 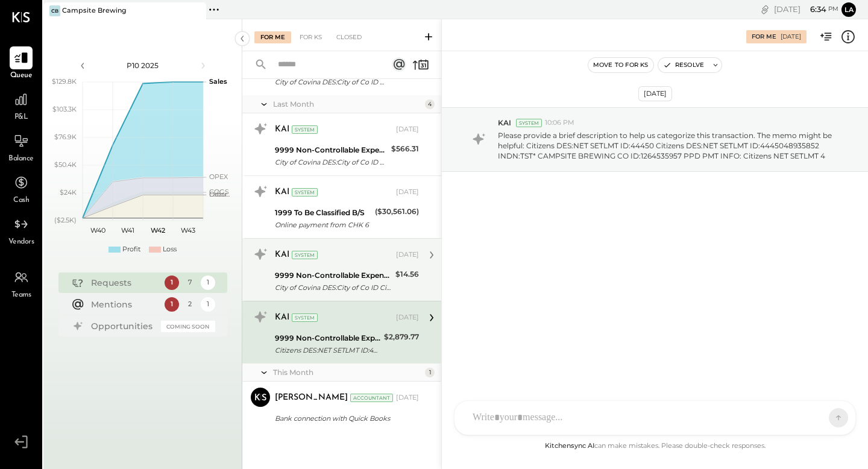 I want to click on div: 4, so click(x=430, y=104).